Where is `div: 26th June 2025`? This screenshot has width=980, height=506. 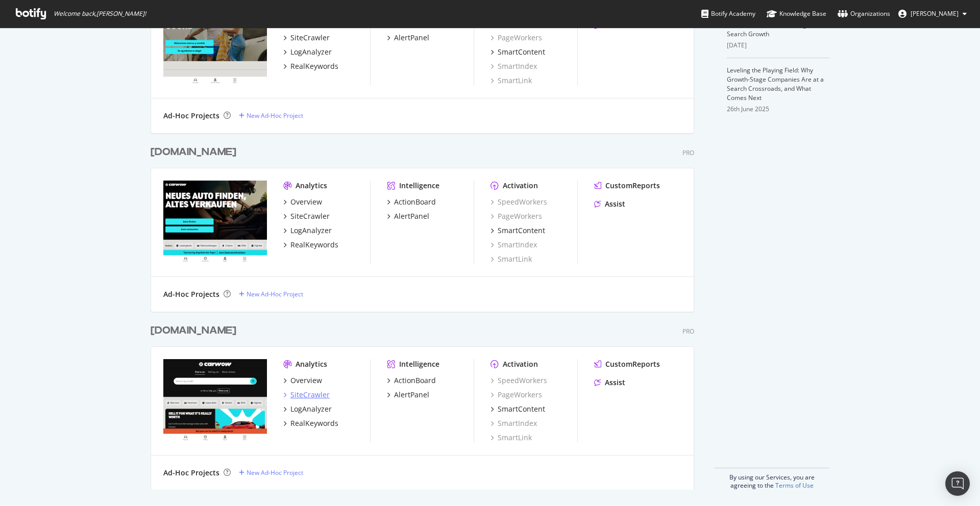 div: 26th June 2025 is located at coordinates (778, 109).